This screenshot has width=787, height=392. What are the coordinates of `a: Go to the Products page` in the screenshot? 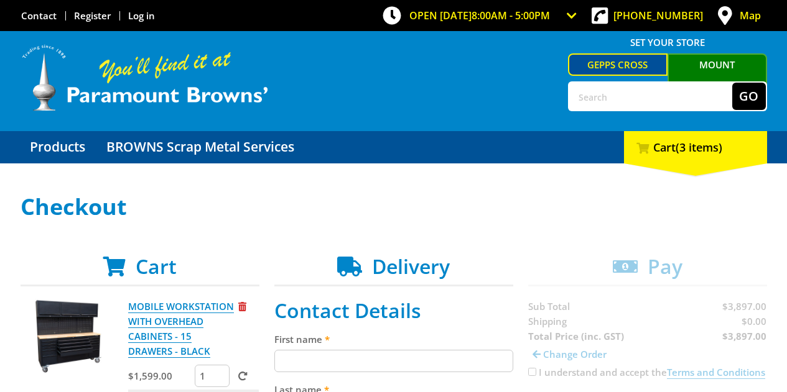 It's located at (57, 147).